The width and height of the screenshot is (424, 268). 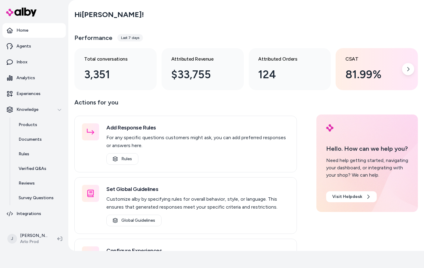 I want to click on a: Total conversations 3,351, so click(x=115, y=69).